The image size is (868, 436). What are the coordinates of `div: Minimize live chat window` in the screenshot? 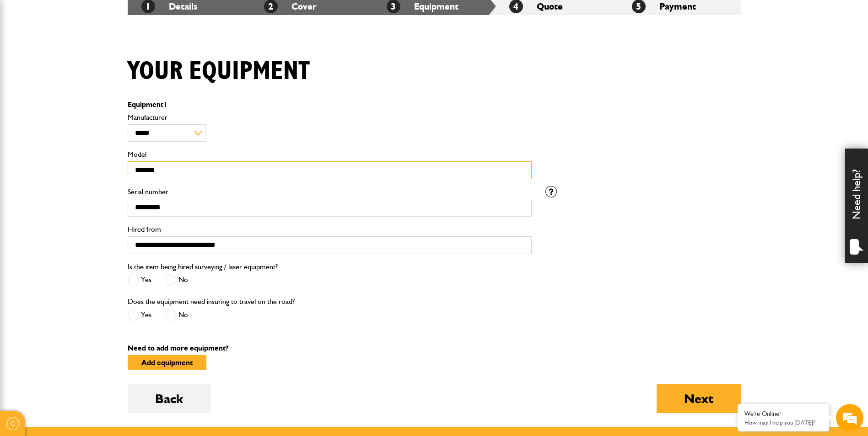 It's located at (161, 16).